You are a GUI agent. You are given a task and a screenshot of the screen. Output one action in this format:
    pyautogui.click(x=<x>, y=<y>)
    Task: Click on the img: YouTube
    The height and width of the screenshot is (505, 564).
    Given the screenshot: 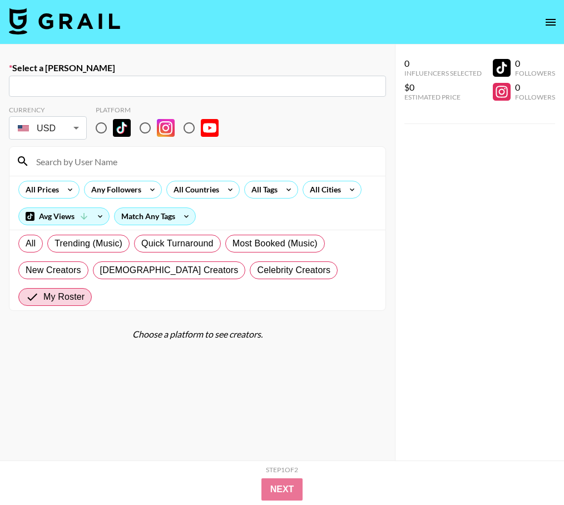 What is the action you would take?
    pyautogui.click(x=210, y=128)
    